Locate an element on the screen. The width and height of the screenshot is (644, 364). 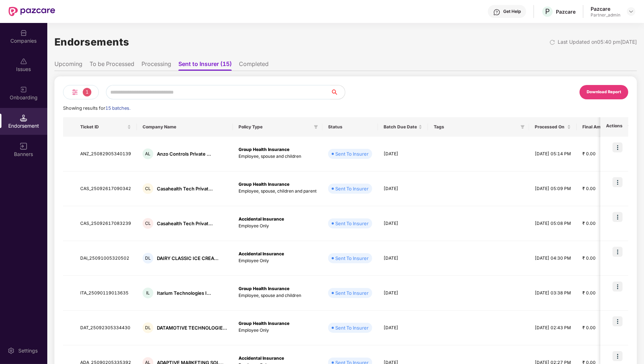
th: Processed On is located at coordinates (553, 127).